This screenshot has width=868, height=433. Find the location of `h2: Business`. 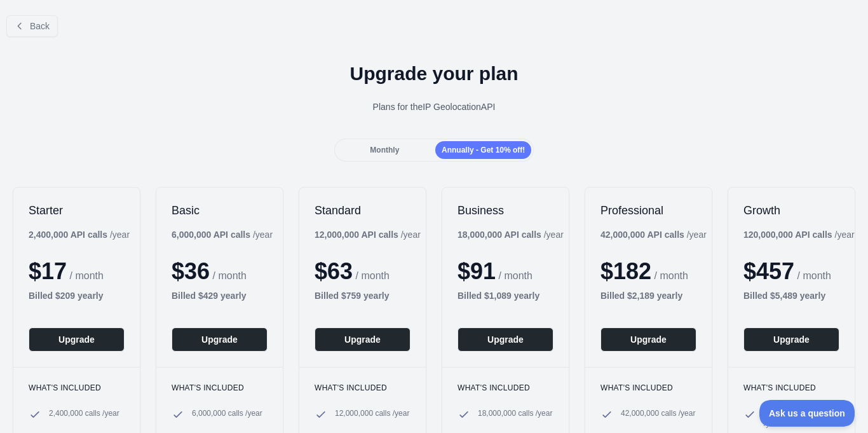

h2: Business is located at coordinates (505, 210).